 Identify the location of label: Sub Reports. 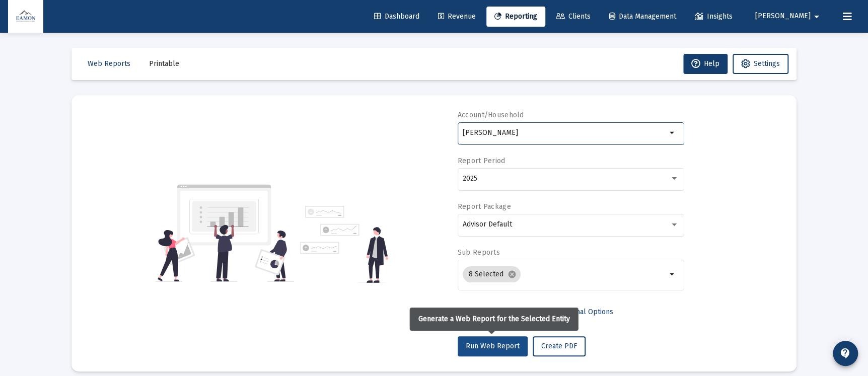
(479, 252).